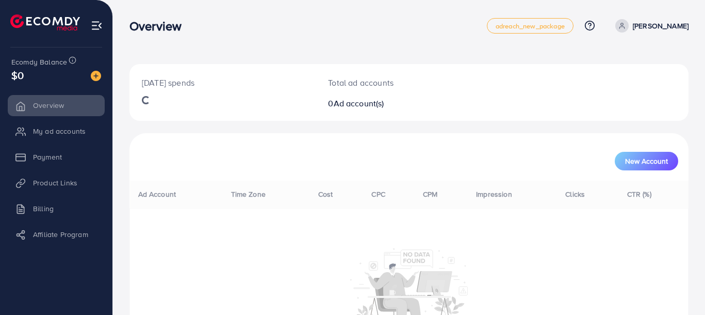 The width and height of the screenshot is (705, 315). I want to click on img: logo, so click(45, 22).